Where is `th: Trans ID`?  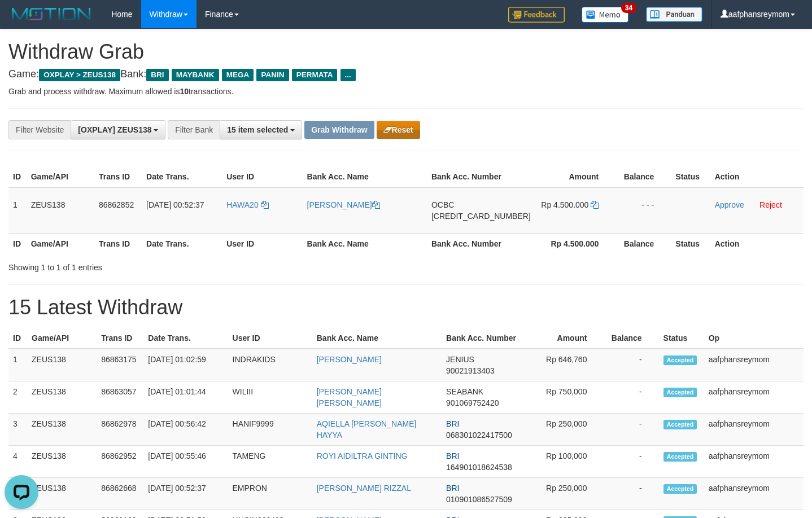 th: Trans ID is located at coordinates (118, 177).